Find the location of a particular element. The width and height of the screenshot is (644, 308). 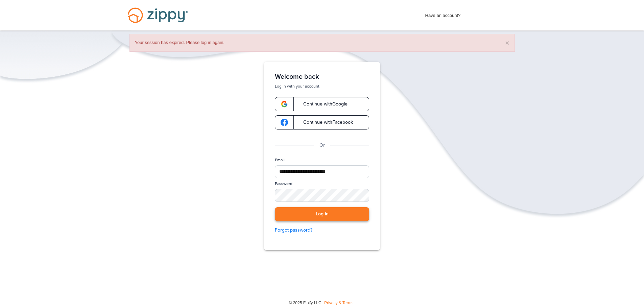

button: Log in is located at coordinates (322, 214).